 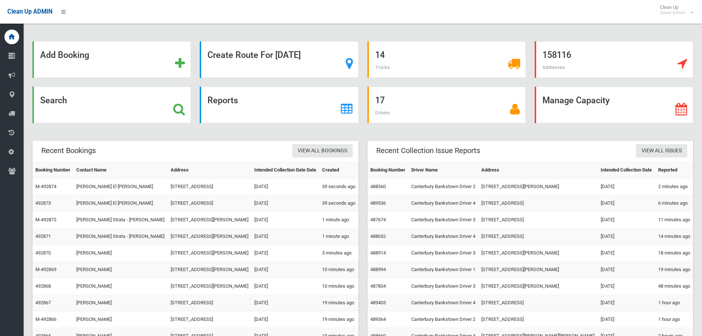 I want to click on a: 488914, so click(x=378, y=252).